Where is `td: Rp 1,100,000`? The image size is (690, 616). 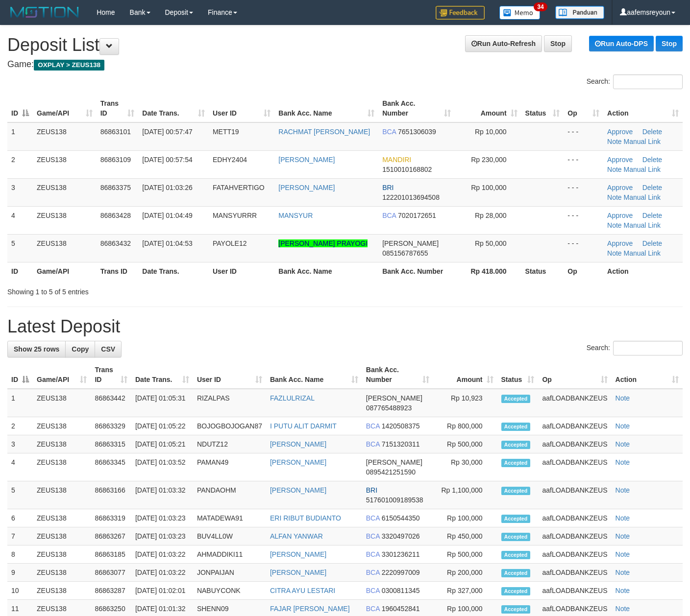 td: Rp 1,100,000 is located at coordinates (465, 495).